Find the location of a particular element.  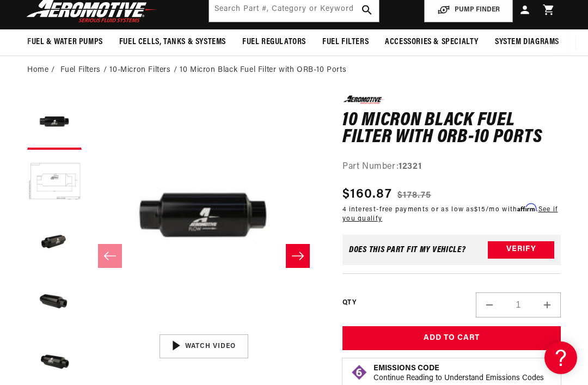

span: $160.87 is located at coordinates (367, 195).